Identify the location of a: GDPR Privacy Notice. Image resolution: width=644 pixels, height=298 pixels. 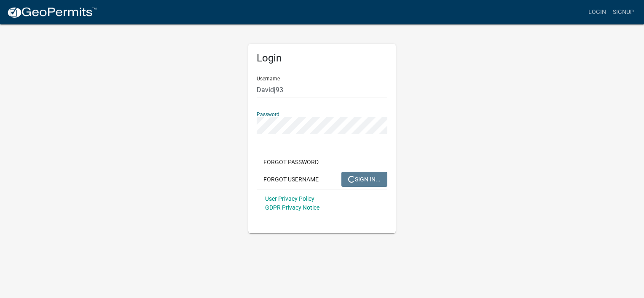
(292, 208).